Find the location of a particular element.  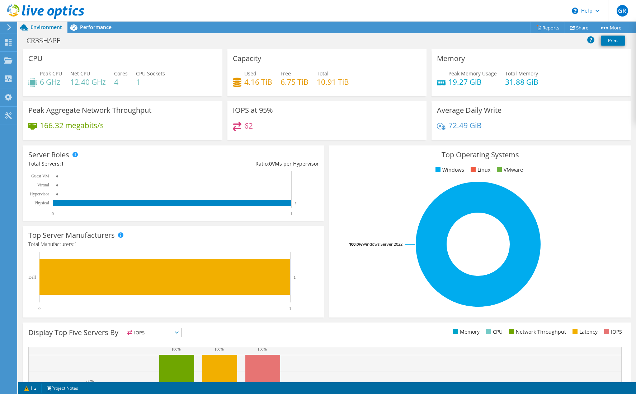

h4: 12.40 GHz is located at coordinates (88, 82).